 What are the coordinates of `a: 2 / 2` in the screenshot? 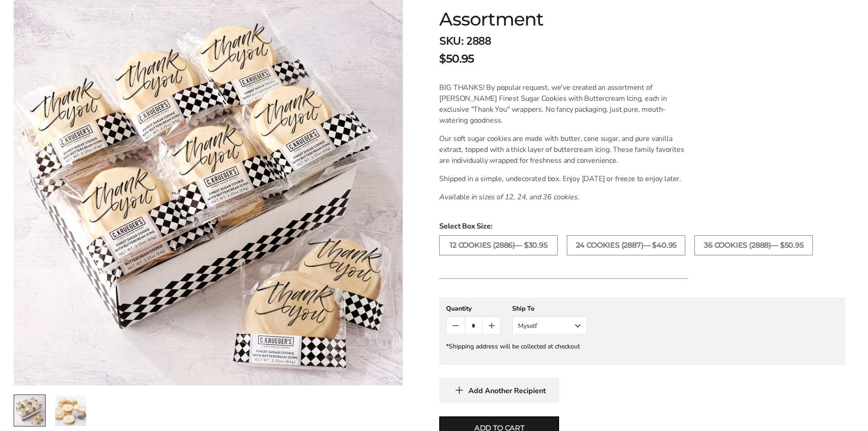 It's located at (71, 410).